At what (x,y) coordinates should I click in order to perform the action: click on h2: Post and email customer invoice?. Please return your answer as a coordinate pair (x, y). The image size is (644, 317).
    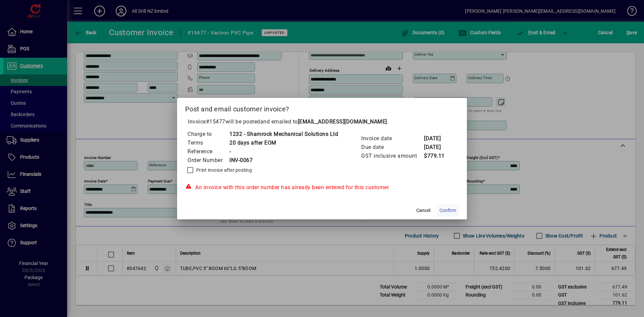
    Looking at the image, I should click on (322, 107).